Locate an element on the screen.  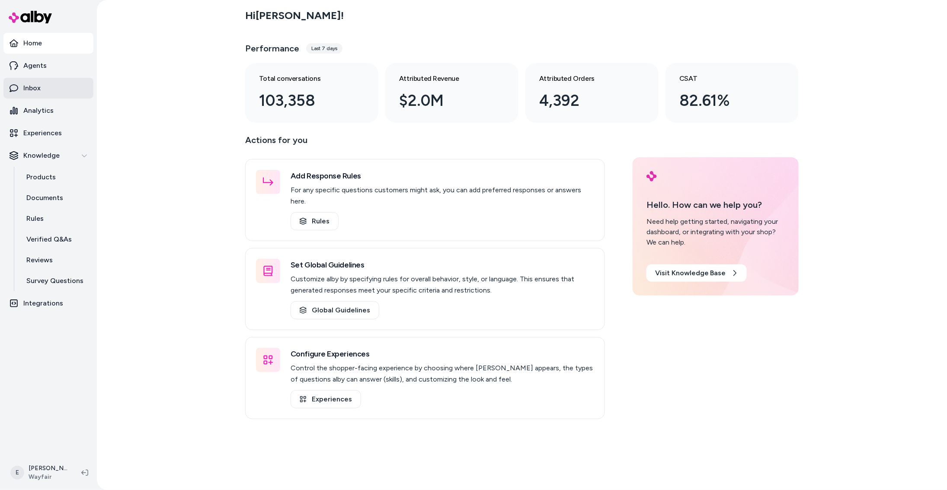
a: Verified Q&As is located at coordinates (55, 239).